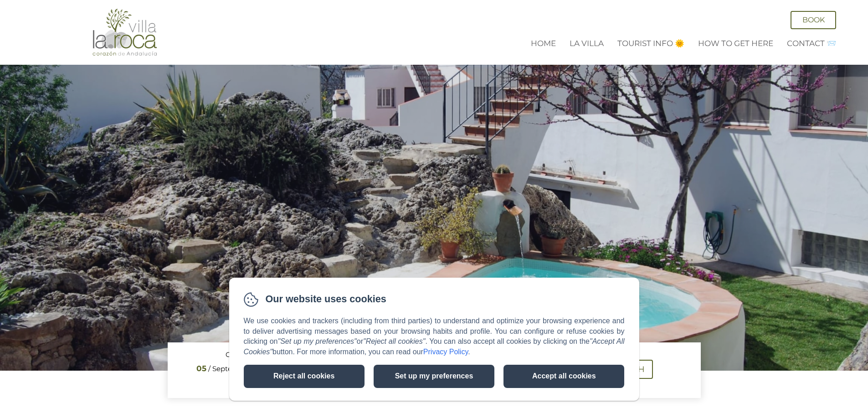 Image resolution: width=868 pixels, height=419 pixels. What do you see at coordinates (326, 299) in the screenshot?
I see `span: Our website uses cookies` at bounding box center [326, 299].